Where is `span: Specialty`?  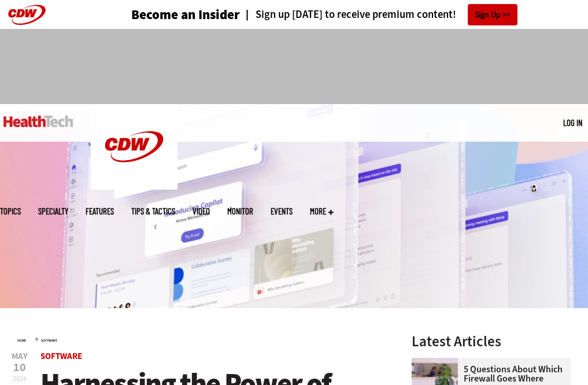
span: Specialty is located at coordinates (53, 211).